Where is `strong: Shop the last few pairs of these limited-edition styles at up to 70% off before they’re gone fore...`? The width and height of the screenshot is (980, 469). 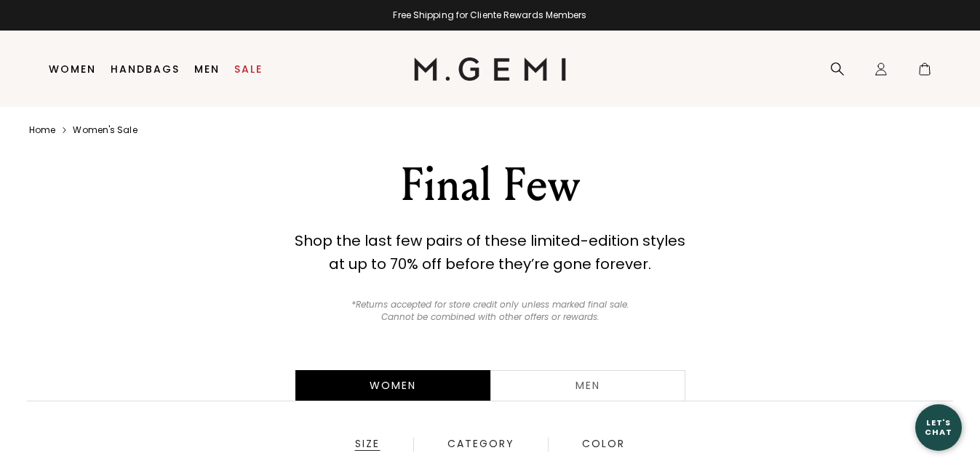
strong: Shop the last few pairs of these limited-edition styles at up to 70% off before they’re gone fore... is located at coordinates (490, 252).